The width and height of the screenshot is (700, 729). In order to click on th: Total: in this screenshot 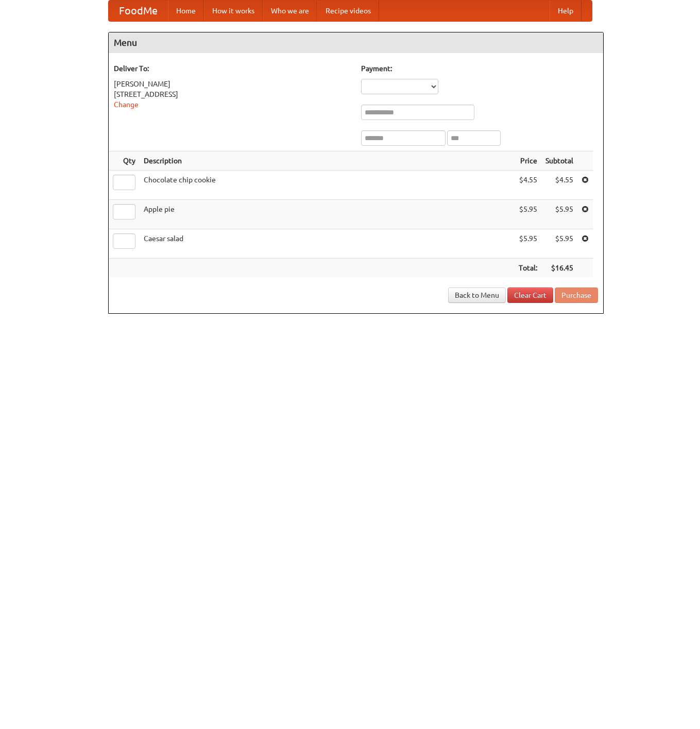, I will do `click(528, 268)`.